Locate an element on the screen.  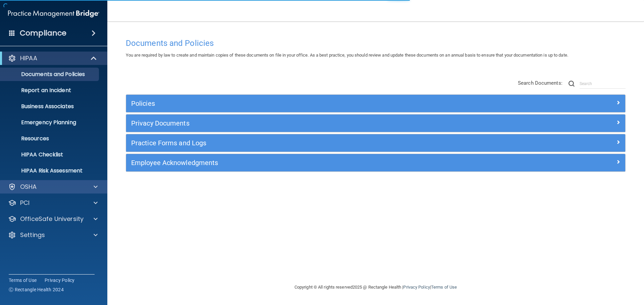
p: Settings is located at coordinates (33, 235).